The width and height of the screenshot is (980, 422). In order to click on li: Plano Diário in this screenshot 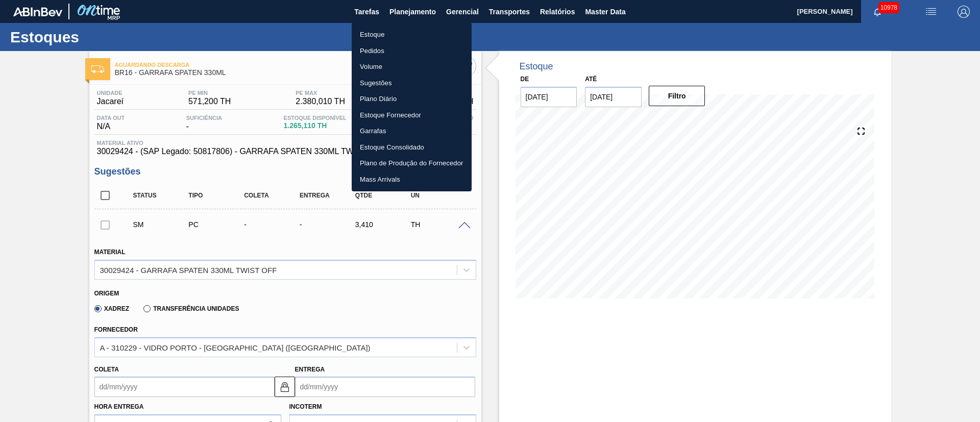, I will do `click(412, 99)`.